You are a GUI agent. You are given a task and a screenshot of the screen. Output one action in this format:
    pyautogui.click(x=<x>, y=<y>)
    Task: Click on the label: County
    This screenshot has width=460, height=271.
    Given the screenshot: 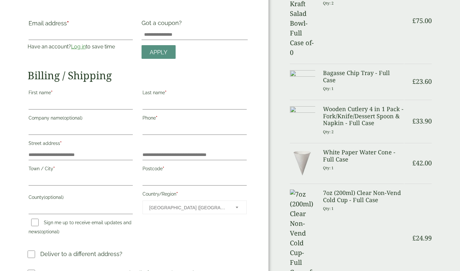 What is the action you would take?
    pyautogui.click(x=81, y=198)
    